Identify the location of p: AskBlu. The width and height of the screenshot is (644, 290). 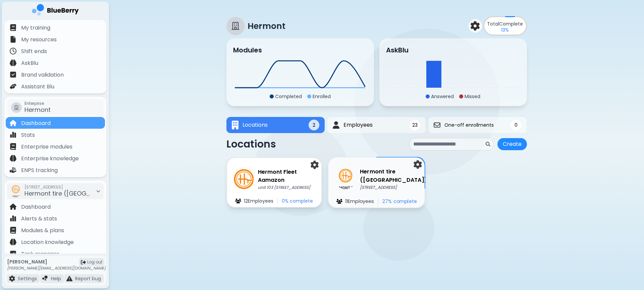
(29, 63).